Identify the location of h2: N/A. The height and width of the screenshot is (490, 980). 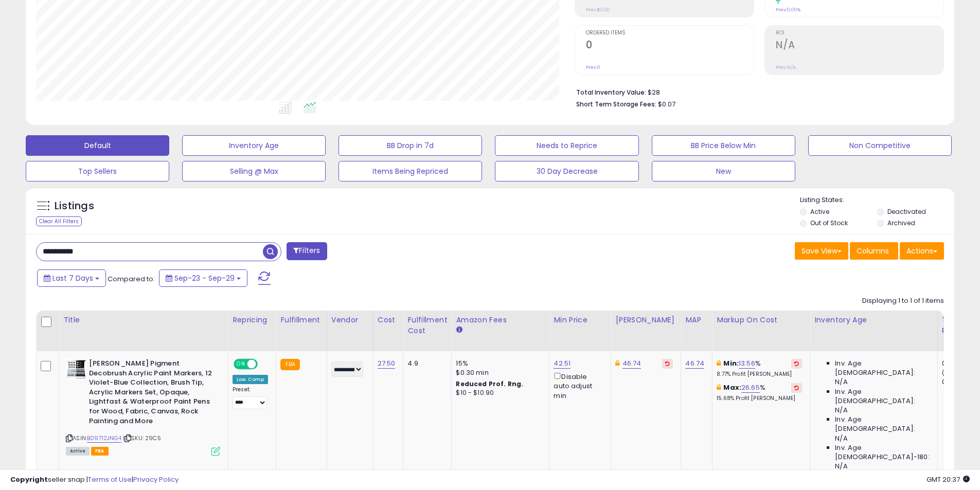
(860, 46).